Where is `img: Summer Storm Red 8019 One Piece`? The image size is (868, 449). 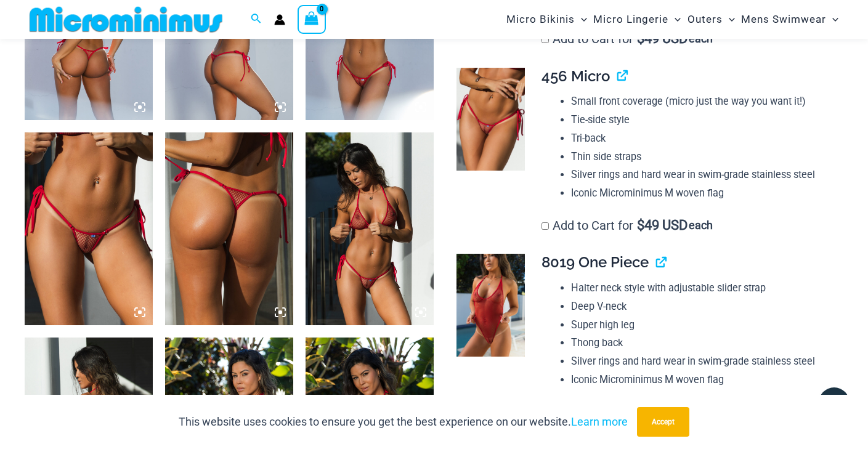
img: Summer Storm Red 8019 One Piece is located at coordinates (490, 305).